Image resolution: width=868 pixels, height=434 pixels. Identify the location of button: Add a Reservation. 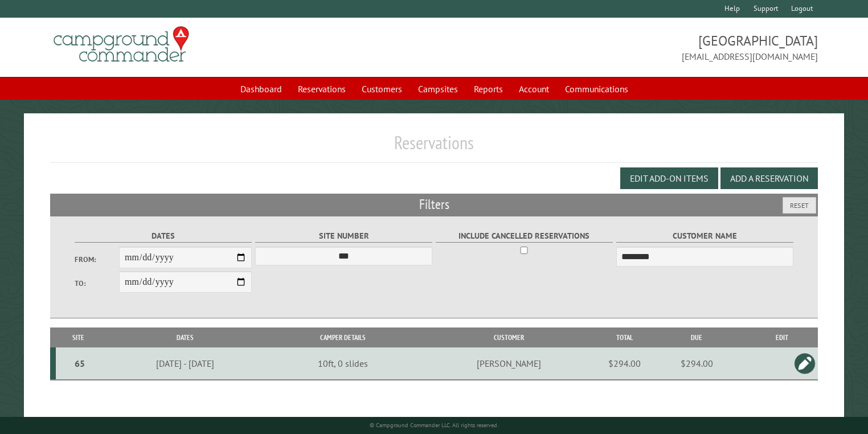
(769, 179).